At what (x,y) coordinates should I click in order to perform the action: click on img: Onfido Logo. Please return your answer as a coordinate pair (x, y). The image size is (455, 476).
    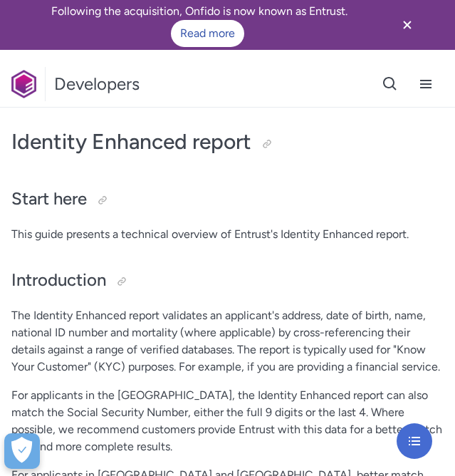
    Looking at the image, I should click on (23, 84).